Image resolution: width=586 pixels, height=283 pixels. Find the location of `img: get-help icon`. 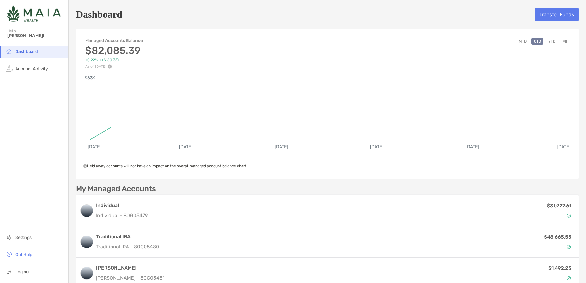

img: get-help icon is located at coordinates (9, 255).